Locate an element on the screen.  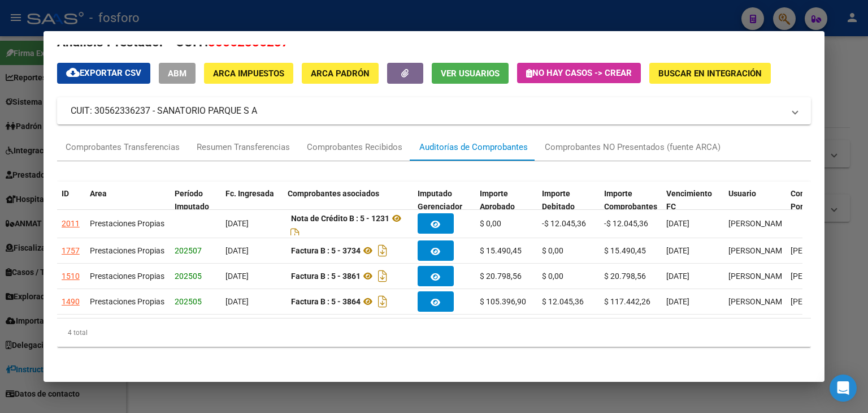
button: Ver Usuarios is located at coordinates (470, 73).